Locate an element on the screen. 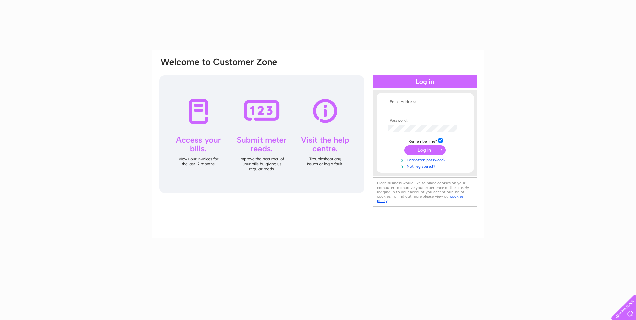 This screenshot has width=636, height=320. div: Clear Business would like to place cookies on your computer to improve your experience of the sit... is located at coordinates (425, 192).